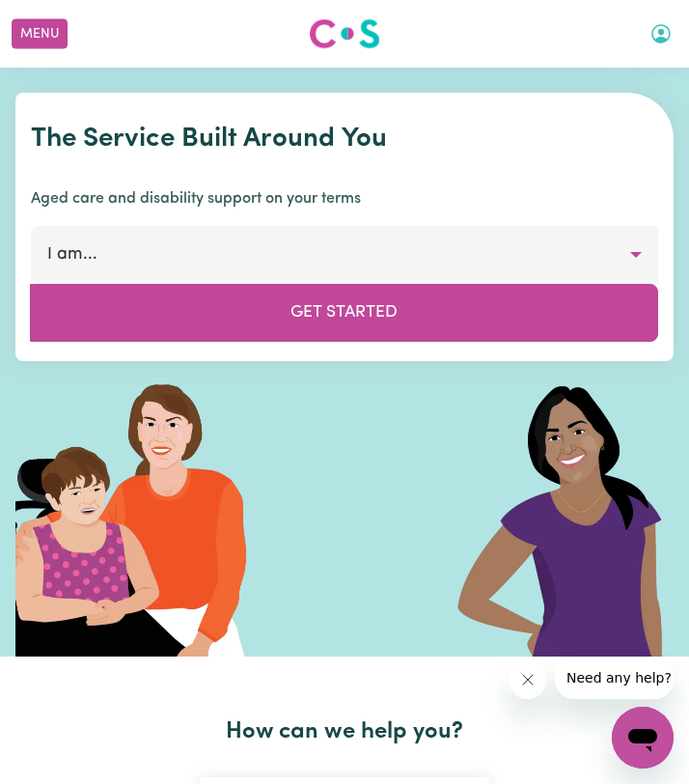 Image resolution: width=689 pixels, height=784 pixels. Describe the element at coordinates (39, 33) in the screenshot. I see `button: Menu` at that location.